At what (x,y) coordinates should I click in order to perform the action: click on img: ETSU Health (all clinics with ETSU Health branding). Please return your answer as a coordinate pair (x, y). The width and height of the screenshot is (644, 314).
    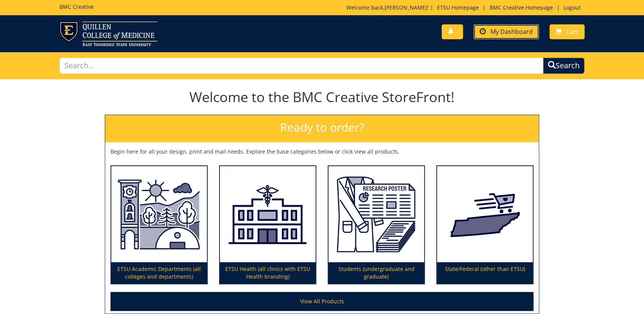
    Looking at the image, I should click on (268, 214).